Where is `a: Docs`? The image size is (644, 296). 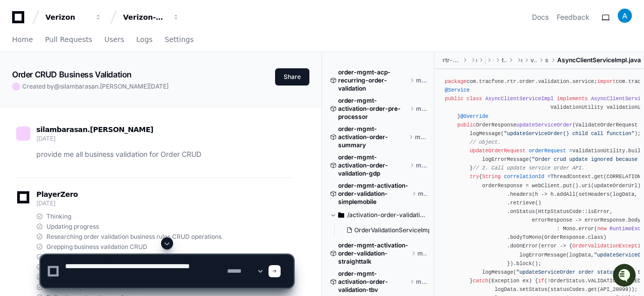
a: Docs is located at coordinates (540, 17).